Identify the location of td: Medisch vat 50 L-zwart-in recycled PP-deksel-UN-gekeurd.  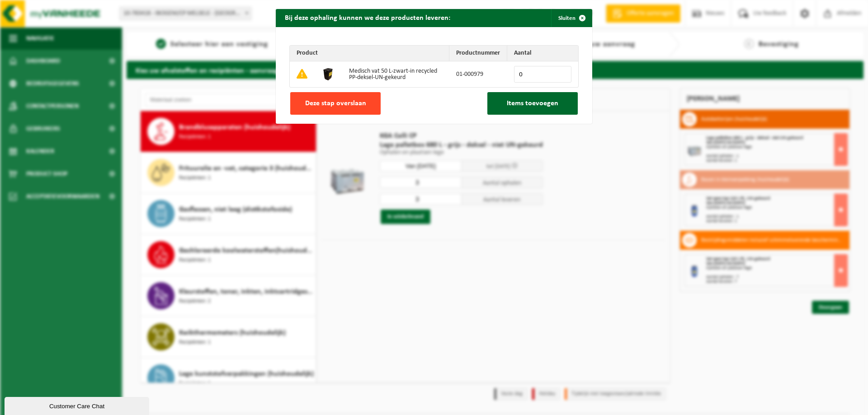
(395, 74).